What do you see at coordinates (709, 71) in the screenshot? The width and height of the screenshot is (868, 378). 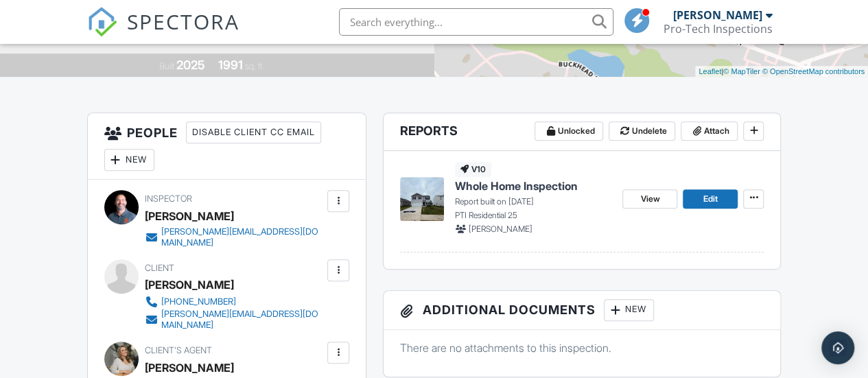 I see `a: Leaflet` at bounding box center [709, 71].